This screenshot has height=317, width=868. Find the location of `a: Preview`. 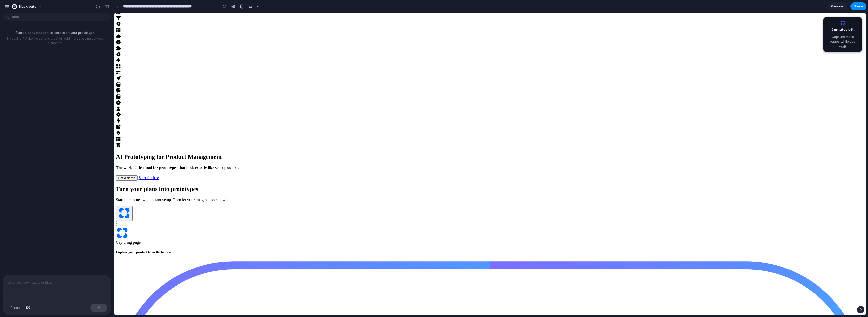

a: Preview is located at coordinates (838, 6).